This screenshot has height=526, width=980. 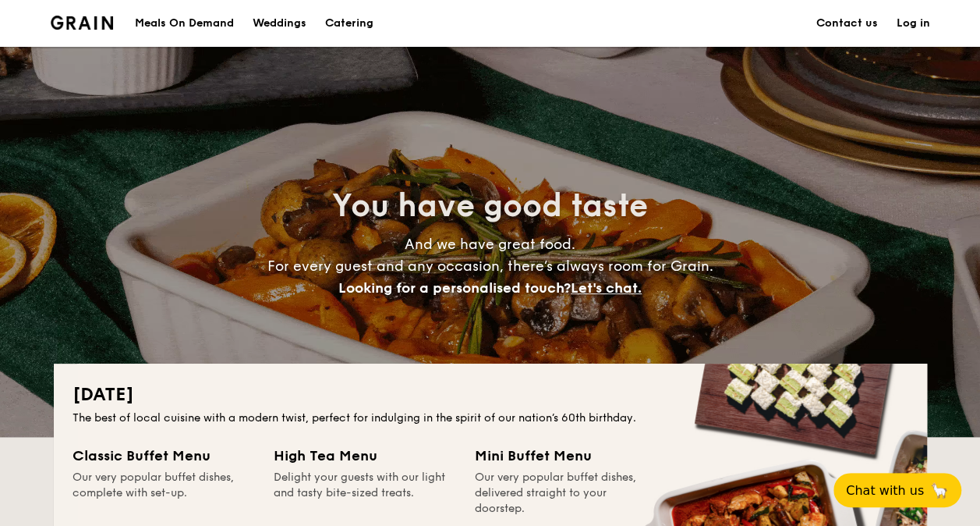 I want to click on div: The best of local cuisine with a modern twist, perfect for indulging in the spirit of our nation’..., so click(x=490, y=418).